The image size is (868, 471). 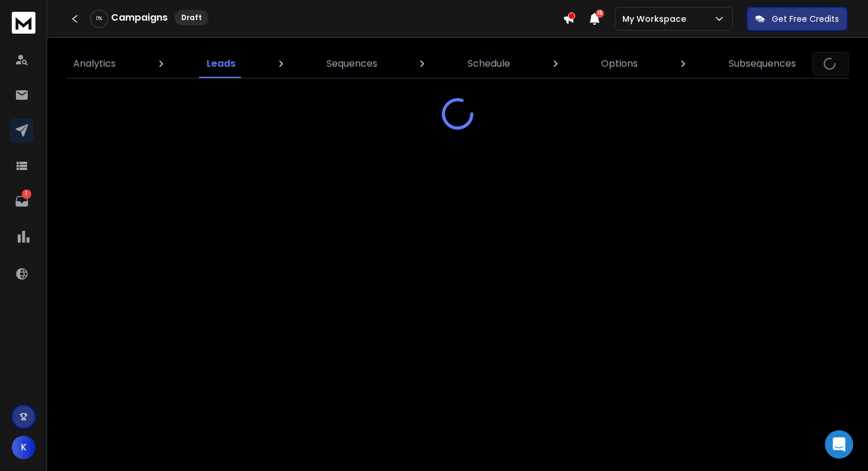 I want to click on p: Sequences, so click(x=352, y=63).